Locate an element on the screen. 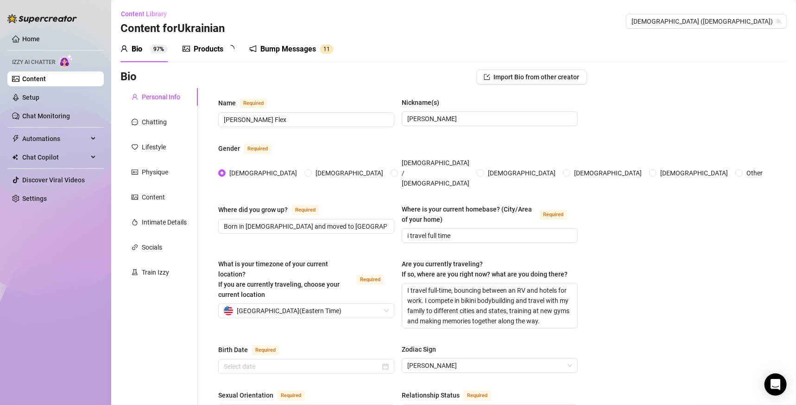 Image resolution: width=796 pixels, height=405 pixels. span: message is located at coordinates (135, 122).